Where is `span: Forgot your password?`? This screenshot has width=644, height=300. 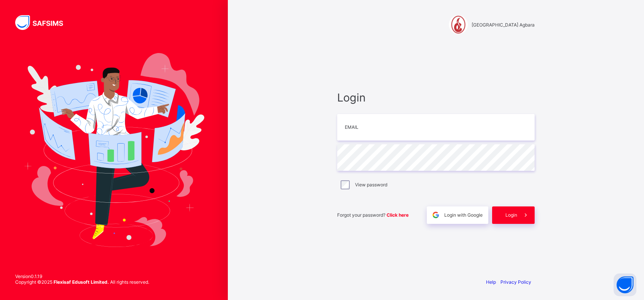
span: Forgot your password? is located at coordinates (373, 215).